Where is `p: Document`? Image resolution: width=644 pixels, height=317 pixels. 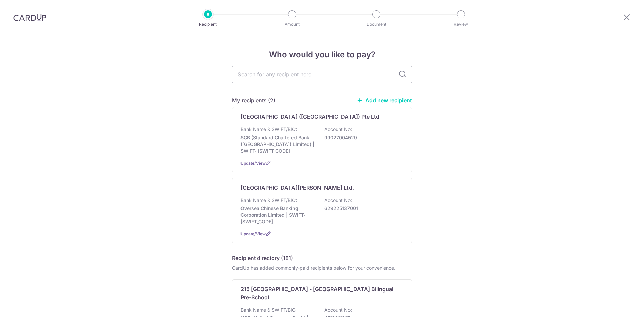 p: Document is located at coordinates (377, 25).